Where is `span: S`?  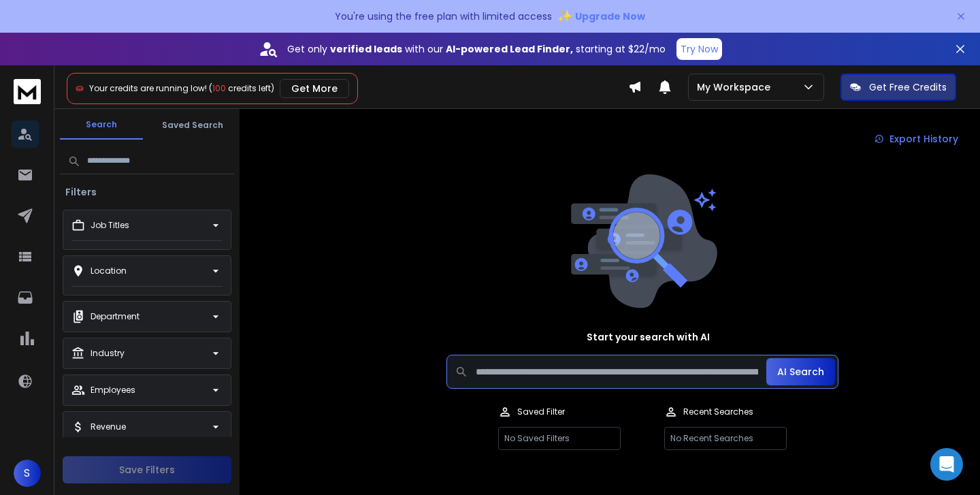
span: S is located at coordinates (27, 473).